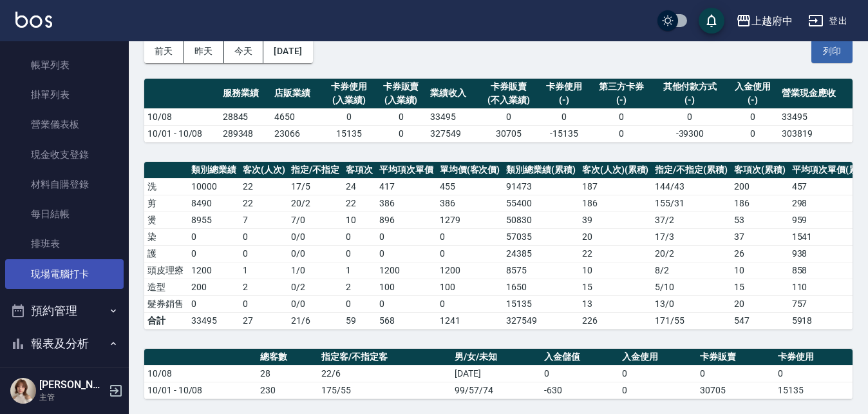  Describe the element at coordinates (406, 186) in the screenshot. I see `td: 417` at that location.